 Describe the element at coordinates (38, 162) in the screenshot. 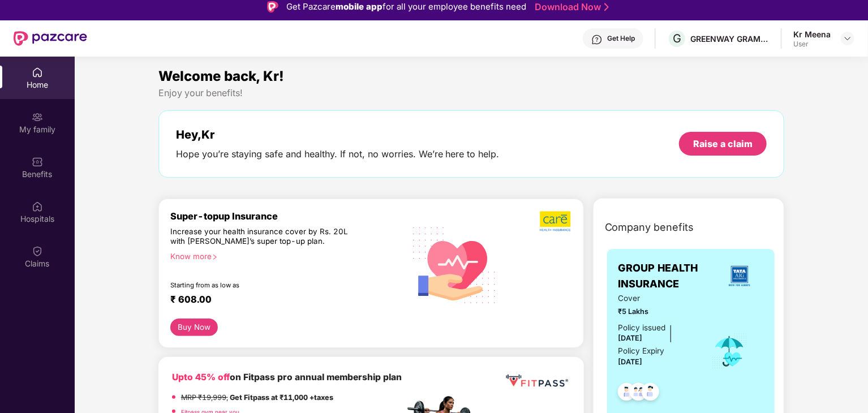

I see `img: svg+xml;base64,PHN2ZyBpZD0iQmVuZWZpdHMiIHhtbG5zPSJodHRwOi8vd3d3LnczLm9yZy8yMDAwL3N2ZyIgd2lkdGg9Ij...` at that location.